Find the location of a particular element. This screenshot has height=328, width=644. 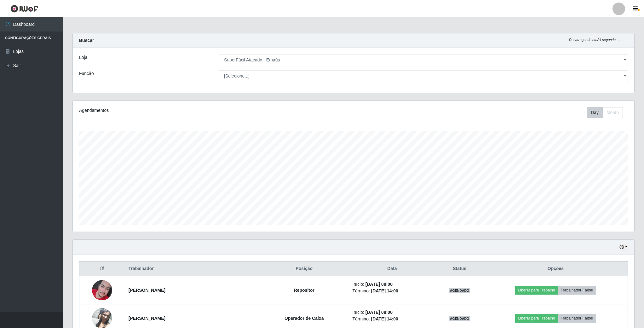

th: Posição is located at coordinates (304, 269).